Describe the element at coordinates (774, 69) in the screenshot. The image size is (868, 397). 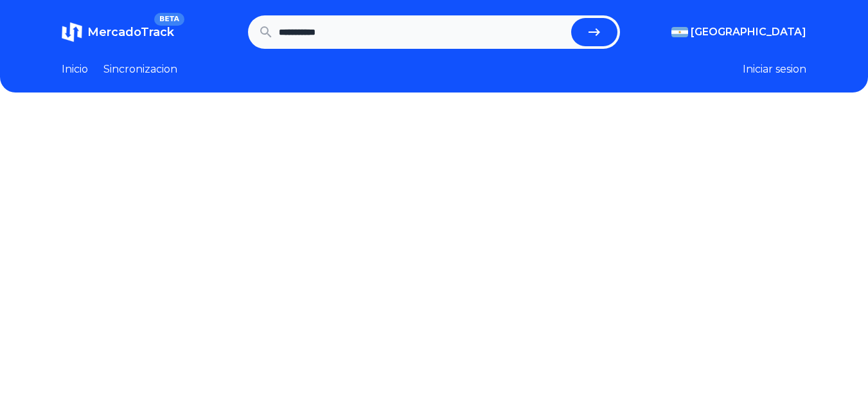
I see `button: Iniciar sesion` at that location.